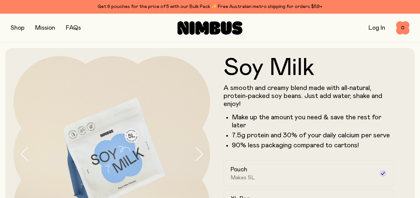 The width and height of the screenshot is (420, 198). I want to click on p: 90% less packaging compared to cartons!, so click(313, 146).